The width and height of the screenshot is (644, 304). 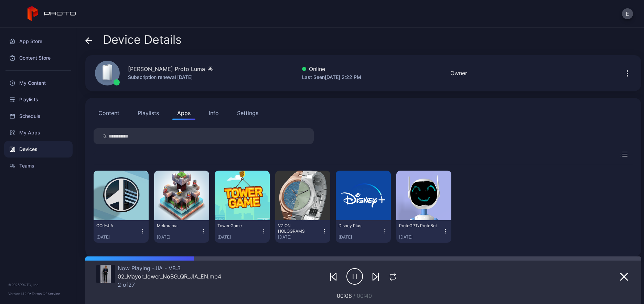 What do you see at coordinates (358, 226) in the screenshot?
I see `div: Disney Plus` at bounding box center [358, 226].